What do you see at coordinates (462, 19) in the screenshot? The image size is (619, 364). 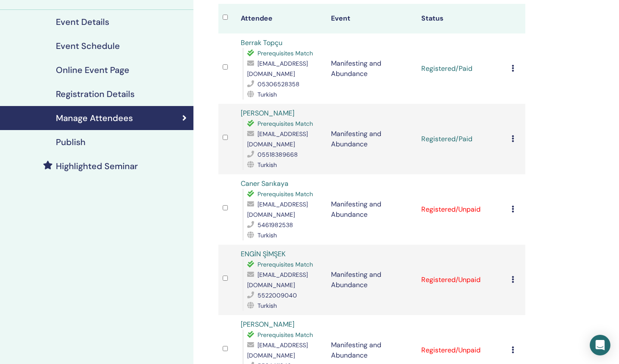 I see `th: Status` at bounding box center [462, 19].